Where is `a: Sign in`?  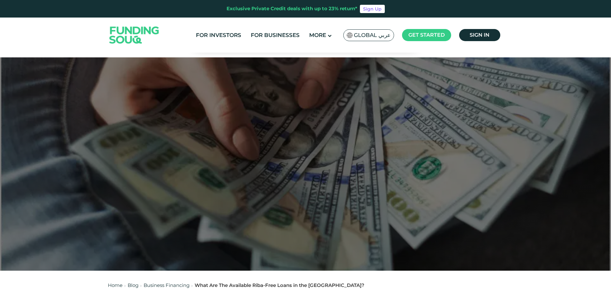
a: Sign in is located at coordinates (480, 35).